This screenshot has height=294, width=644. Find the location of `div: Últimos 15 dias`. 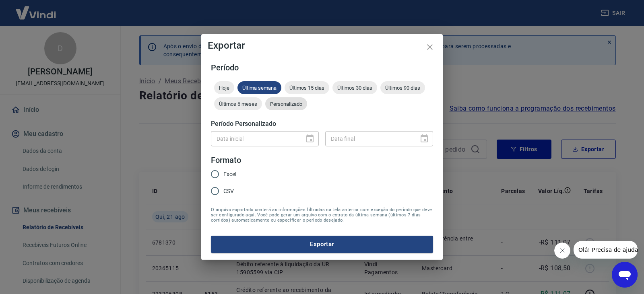

div: Últimos 15 dias is located at coordinates (306, 88).